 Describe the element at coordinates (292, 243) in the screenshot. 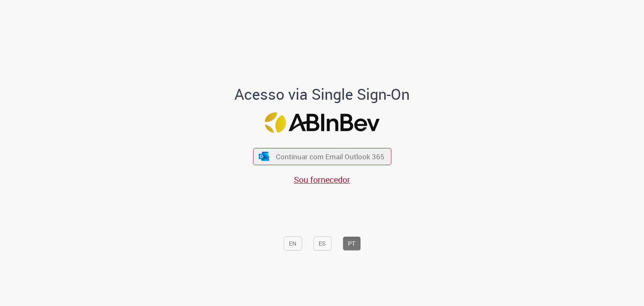

I see `button: EN` at that location.